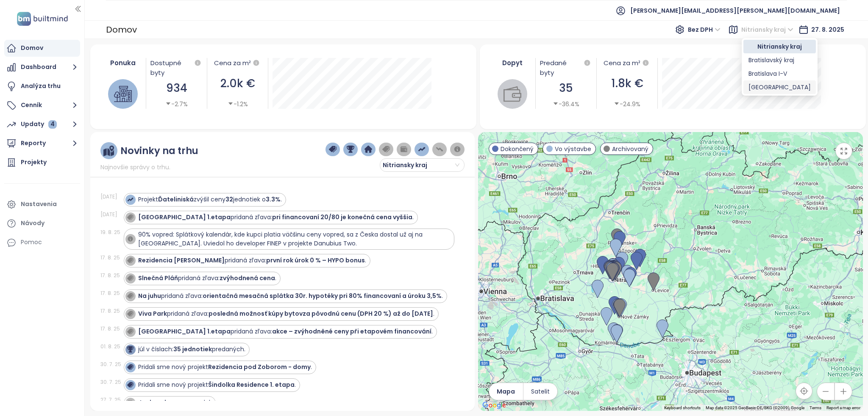 The width and height of the screenshot is (868, 416). Describe the element at coordinates (780, 60) in the screenshot. I see `div: Bratislavský kraj` at that location.